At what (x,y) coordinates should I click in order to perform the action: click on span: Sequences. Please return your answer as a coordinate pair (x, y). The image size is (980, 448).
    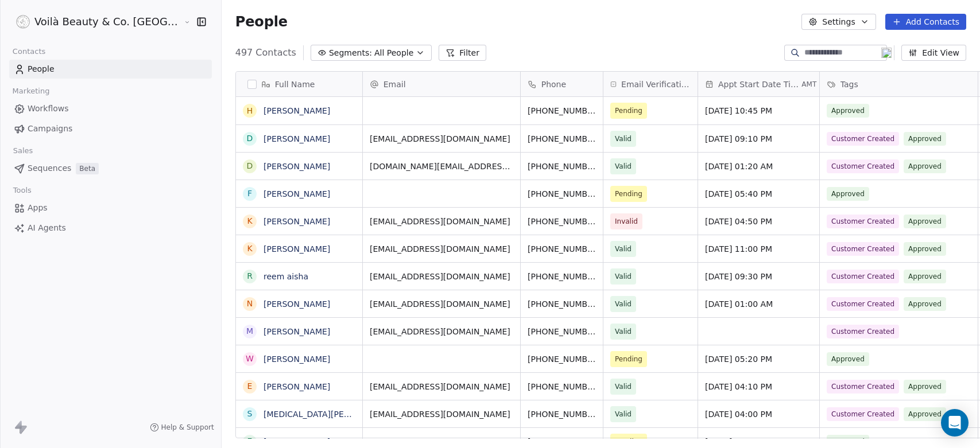
    Looking at the image, I should click on (49, 168).